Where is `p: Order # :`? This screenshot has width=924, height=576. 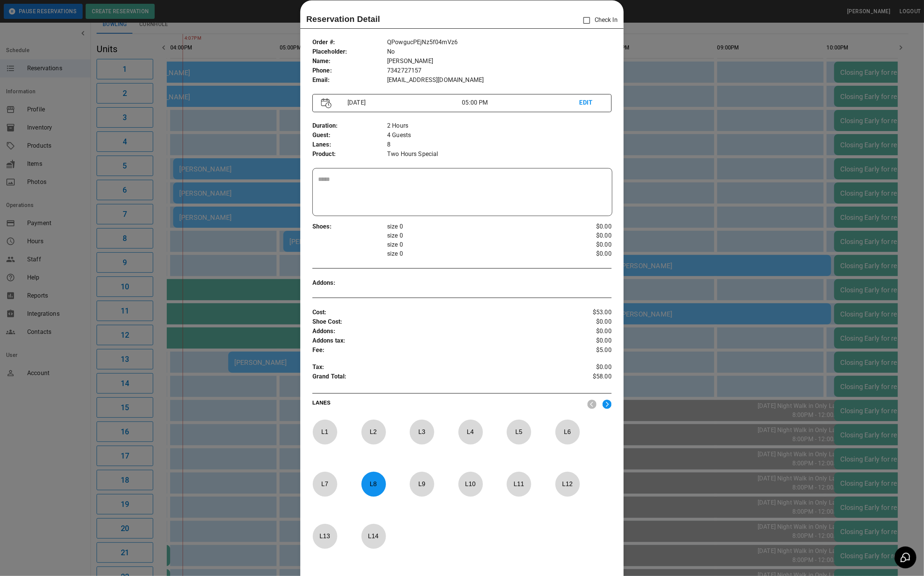 p: Order # : is located at coordinates (350, 42).